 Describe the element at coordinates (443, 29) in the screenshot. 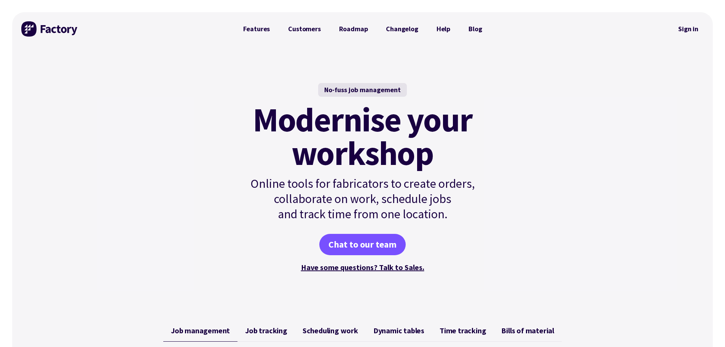

I see `a: Help` at that location.